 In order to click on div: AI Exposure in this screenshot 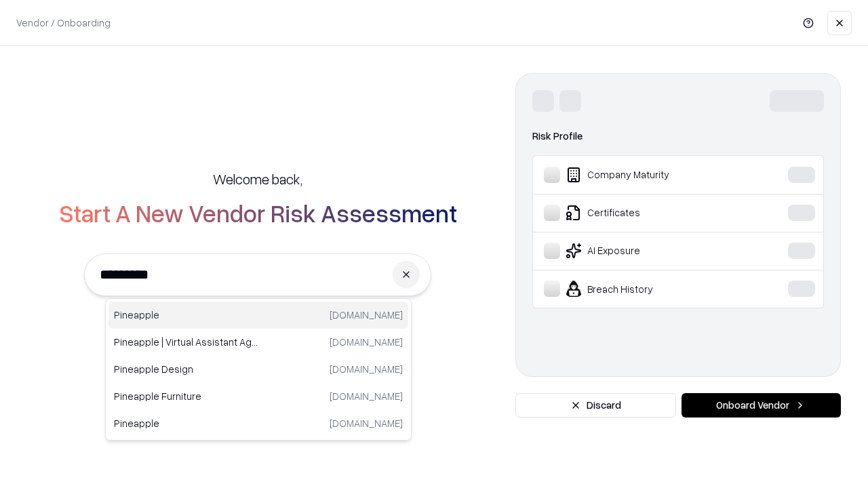, I will do `click(645, 251)`.